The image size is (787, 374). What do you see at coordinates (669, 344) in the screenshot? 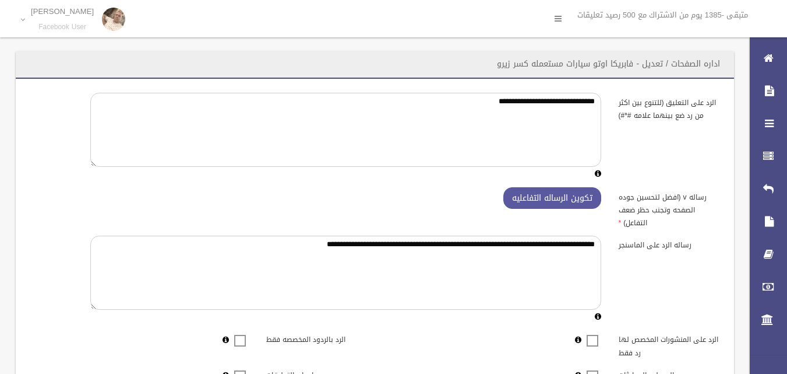
I see `label: الرد على المنشورات المخصص لها رد فقط` at bounding box center [669, 344].